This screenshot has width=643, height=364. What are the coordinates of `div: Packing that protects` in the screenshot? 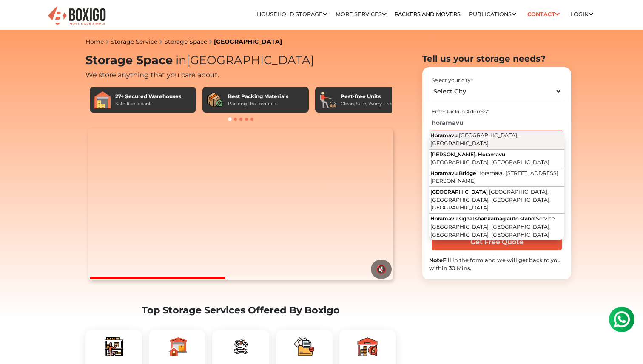 It's located at (258, 103).